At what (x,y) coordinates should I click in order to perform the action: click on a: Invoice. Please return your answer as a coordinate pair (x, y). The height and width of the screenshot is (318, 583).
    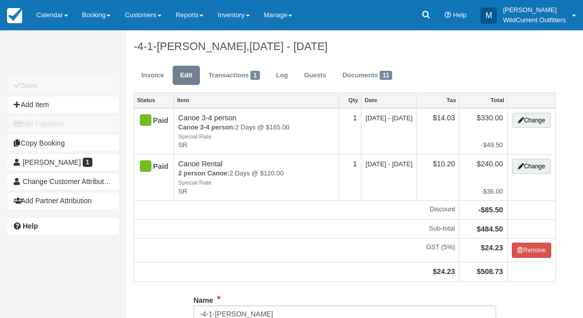
    Looking at the image, I should click on (152, 75).